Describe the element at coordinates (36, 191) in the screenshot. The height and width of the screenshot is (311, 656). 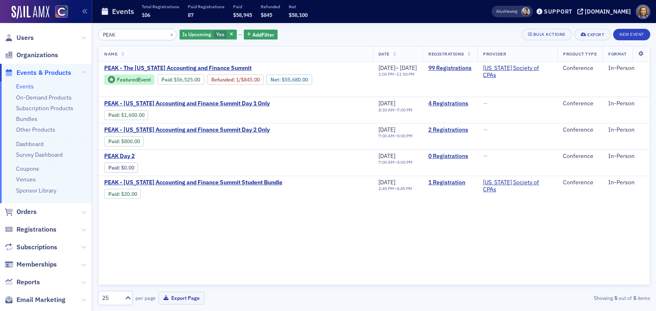
I see `a: Sponsor Library` at that location.